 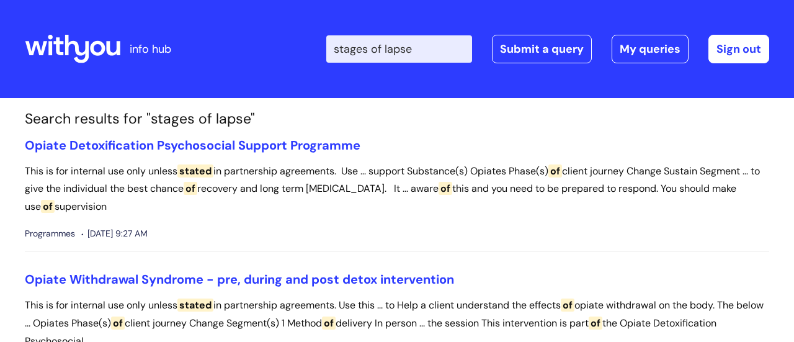 What do you see at coordinates (150, 49) in the screenshot?
I see `p: info hub` at bounding box center [150, 49].